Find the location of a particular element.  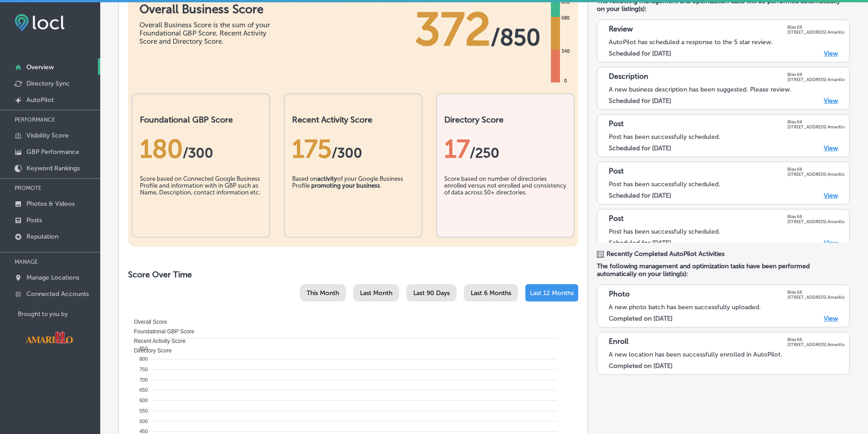

span: This Month is located at coordinates (322, 292).